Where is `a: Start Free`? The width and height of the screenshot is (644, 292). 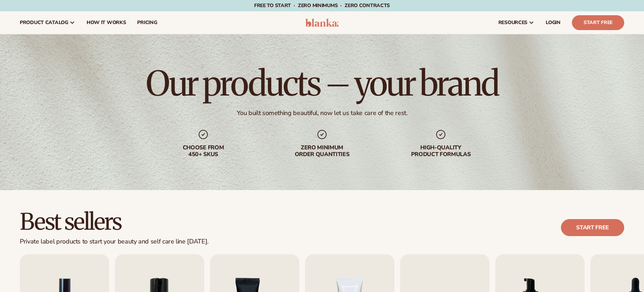 a: Start Free is located at coordinates (598, 22).